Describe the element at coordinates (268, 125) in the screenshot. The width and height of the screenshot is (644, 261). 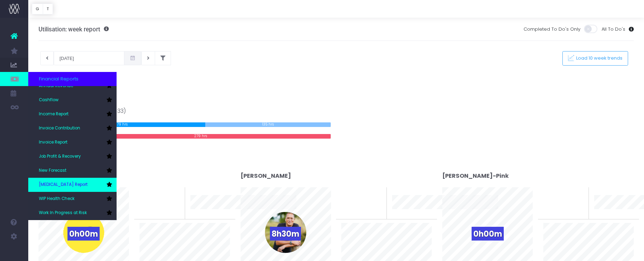
I see `div: 135 hrs` at that location.